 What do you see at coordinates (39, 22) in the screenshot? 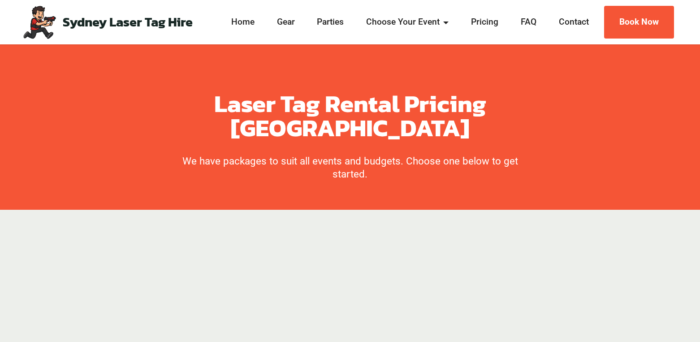
I see `img: Mobile Laser Tag Parties Sydney` at bounding box center [39, 22].